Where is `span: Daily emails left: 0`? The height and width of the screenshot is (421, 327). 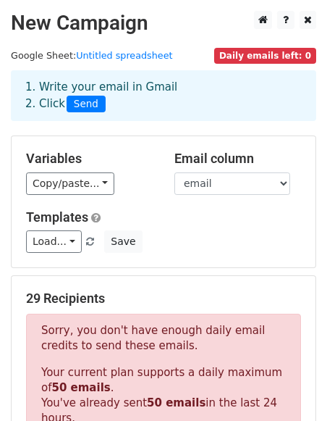
span: Daily emails left: 0 is located at coordinates (265, 56).